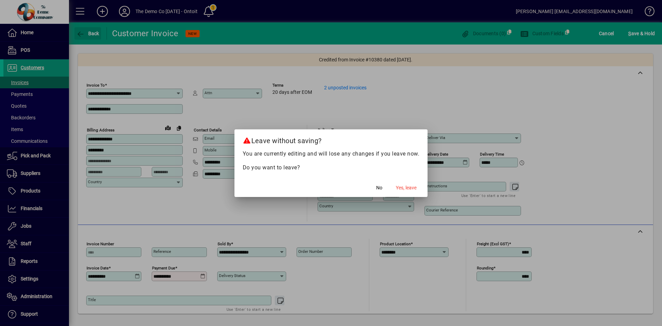  I want to click on span: Yes, leave, so click(406, 188).